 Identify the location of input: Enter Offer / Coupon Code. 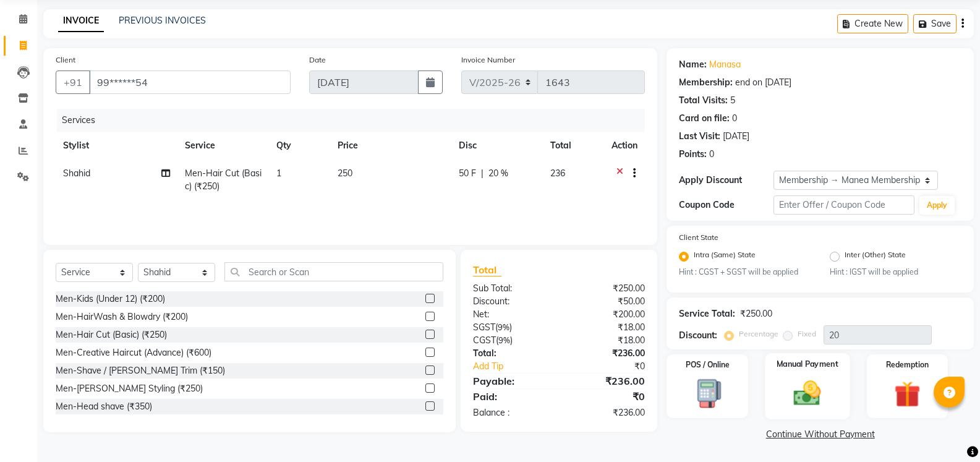
(844, 204).